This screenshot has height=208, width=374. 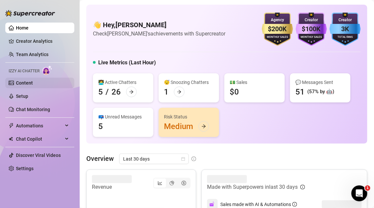 What do you see at coordinates (346, 29) in the screenshot?
I see `div: 3K` at bounding box center [346, 29].